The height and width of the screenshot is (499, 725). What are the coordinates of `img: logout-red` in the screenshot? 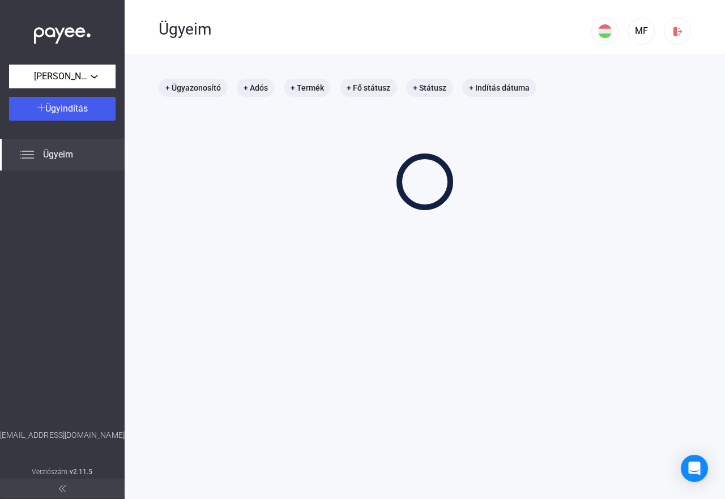 It's located at (677, 31).